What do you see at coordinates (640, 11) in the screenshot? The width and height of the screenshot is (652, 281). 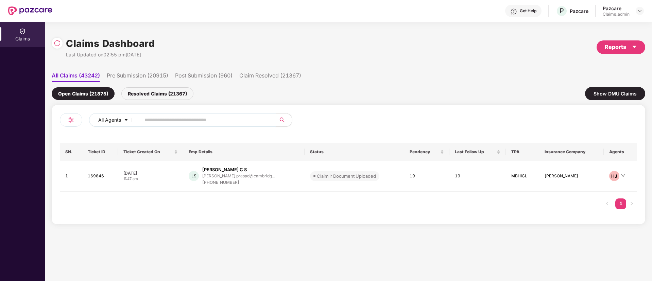 I see `img: svg+xml;base64,PHN2ZyBpZD0iRHJvcGRvd24tMzJ4MzIiIHhtbG5zPSJodHRwOi8vd3d3LnczLm9yZy8yMDAwL3N2ZyIgd2...` at bounding box center [640, 11].